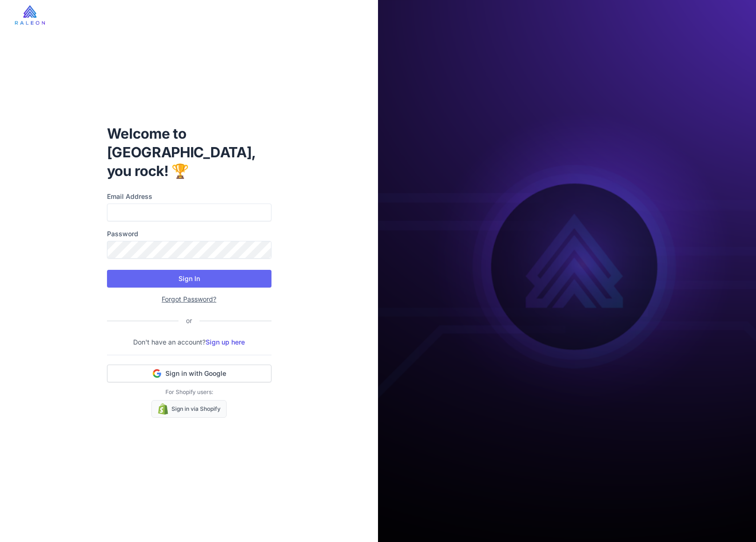 The width and height of the screenshot is (756, 542). What do you see at coordinates (189, 321) in the screenshot?
I see `div: or` at bounding box center [189, 321].